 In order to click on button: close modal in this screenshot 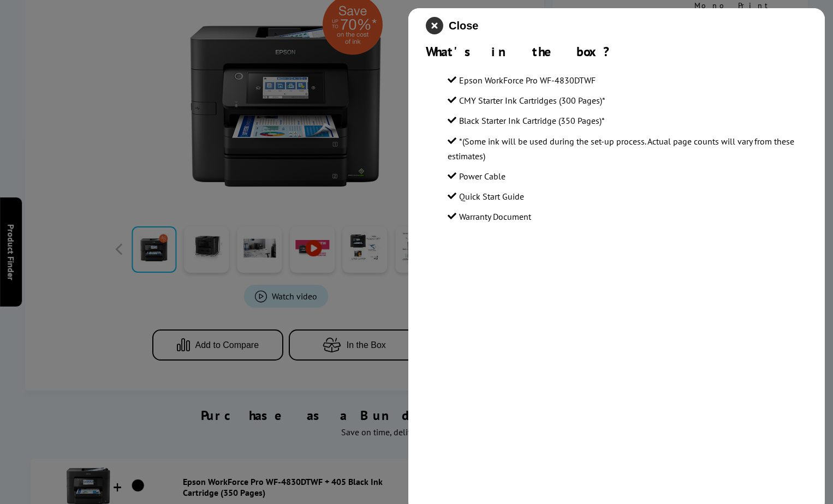, I will do `click(452, 25)`.